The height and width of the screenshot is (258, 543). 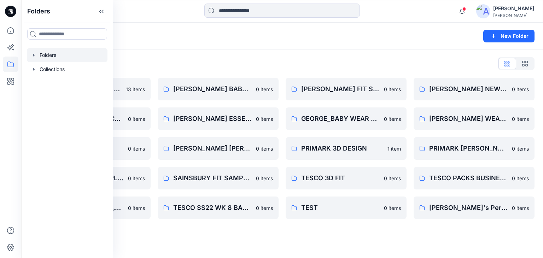 What do you see at coordinates (341, 119) in the screenshot?
I see `p: GEORGE_BABY WEAR BOYS` at bounding box center [341, 119].